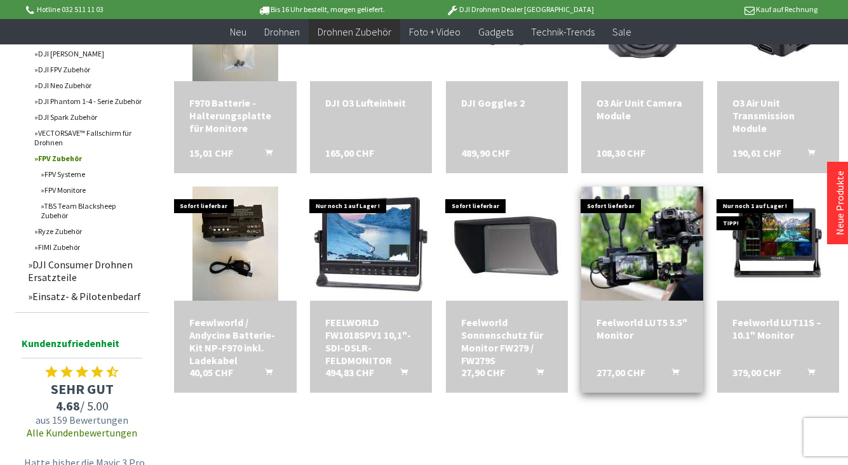 This screenshot has width=848, height=465. I want to click on span: SEHR GUT, so click(82, 389).